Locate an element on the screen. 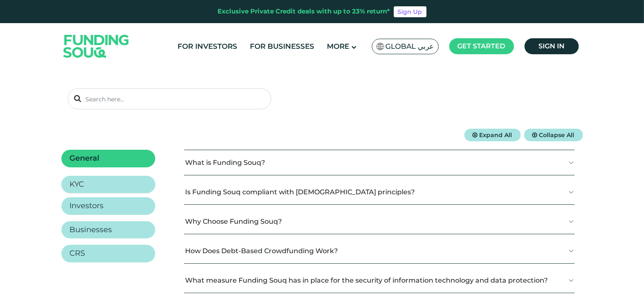 The image size is (644, 307). a: For Investors is located at coordinates (207, 46).